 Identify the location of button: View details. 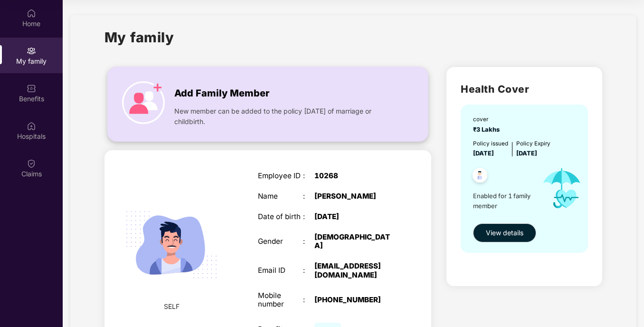
(504, 233).